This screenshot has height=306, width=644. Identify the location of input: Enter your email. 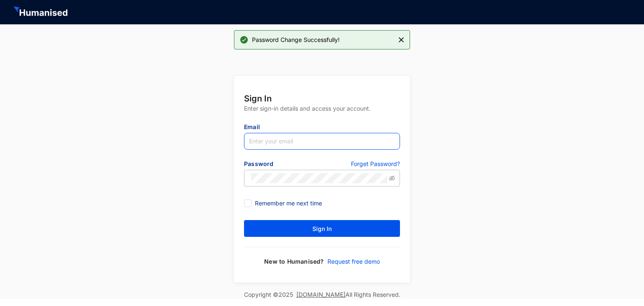
(322, 142).